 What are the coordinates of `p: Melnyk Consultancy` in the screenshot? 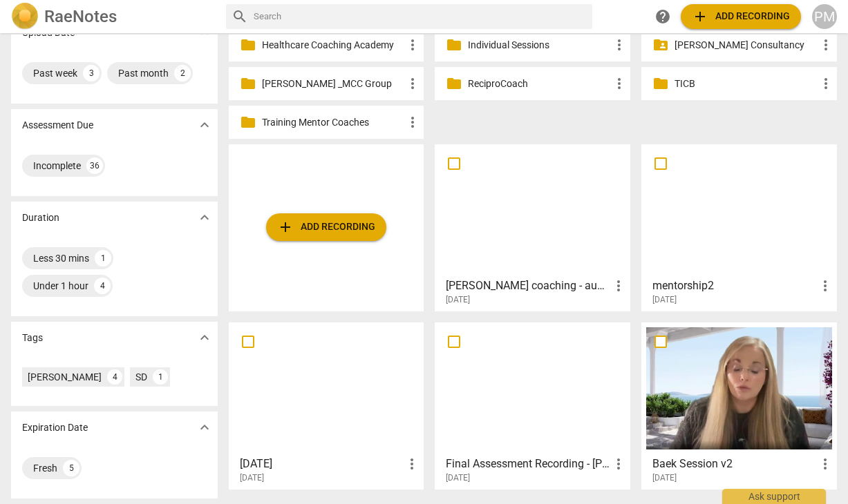 It's located at (746, 45).